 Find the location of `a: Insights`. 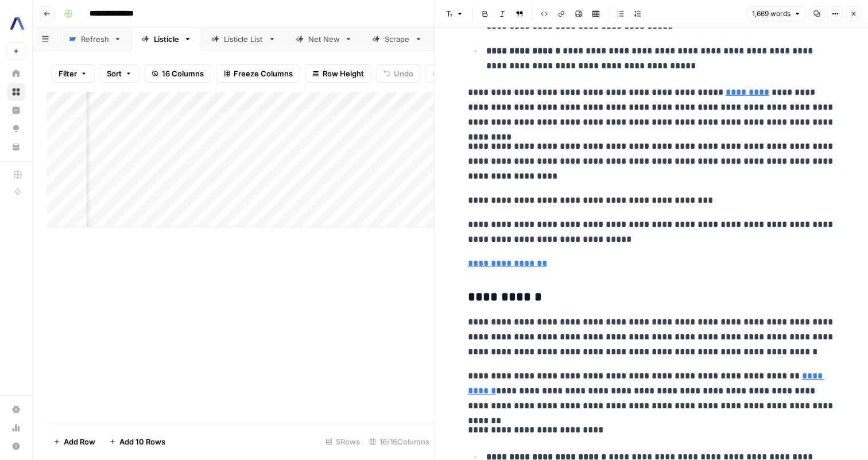

a: Insights is located at coordinates (16, 110).